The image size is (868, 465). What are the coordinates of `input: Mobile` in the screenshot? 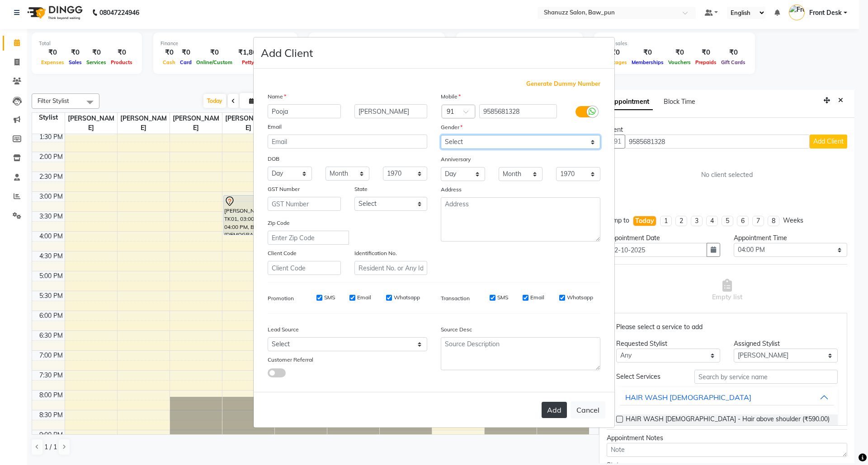 It's located at (518, 111).